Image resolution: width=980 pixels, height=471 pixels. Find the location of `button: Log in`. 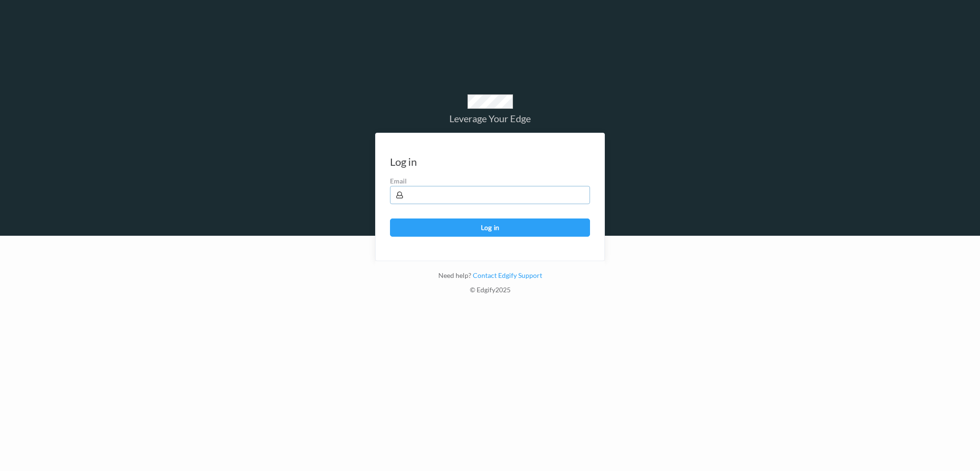

button: Log in is located at coordinates (490, 227).